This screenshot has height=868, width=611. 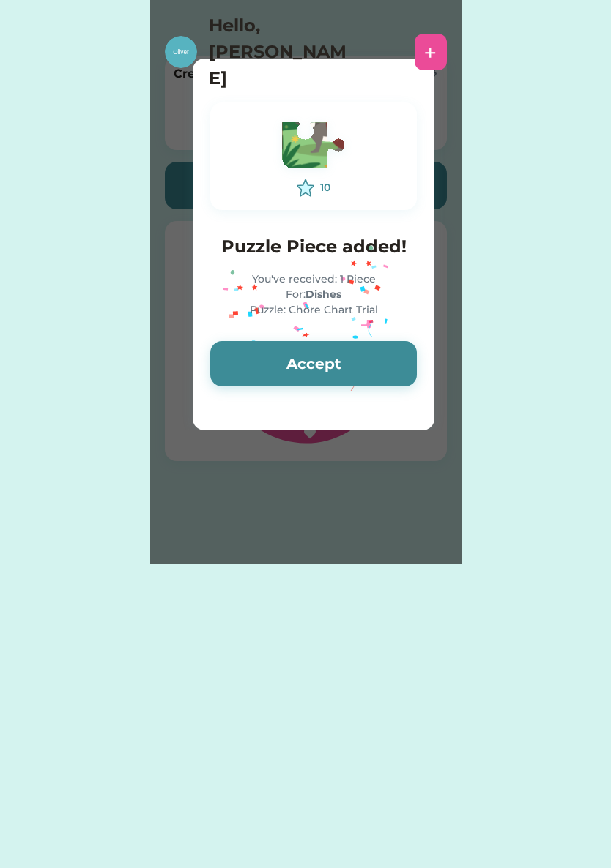 I want to click on img: interface-favorite-star--reward-rating-rate-social-star-media-favorite-like-stars.svg, so click(x=305, y=188).